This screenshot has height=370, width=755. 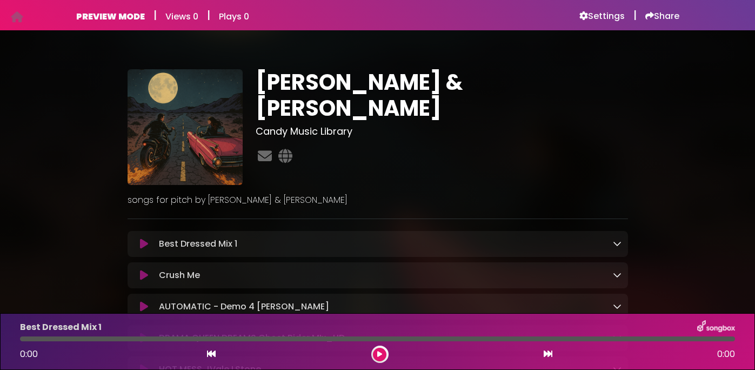 I want to click on a: Settings, so click(x=602, y=16).